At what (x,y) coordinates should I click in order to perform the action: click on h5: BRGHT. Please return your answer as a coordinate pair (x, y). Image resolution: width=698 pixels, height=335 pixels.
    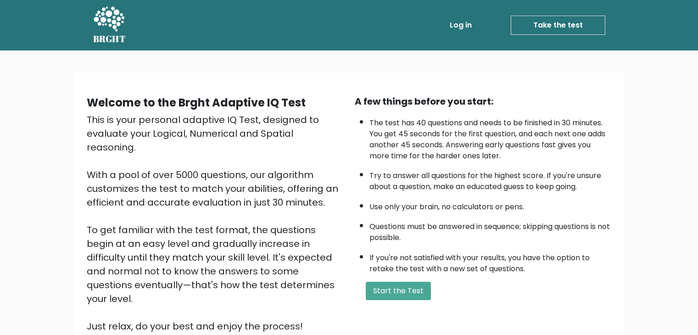
    Looking at the image, I should click on (110, 39).